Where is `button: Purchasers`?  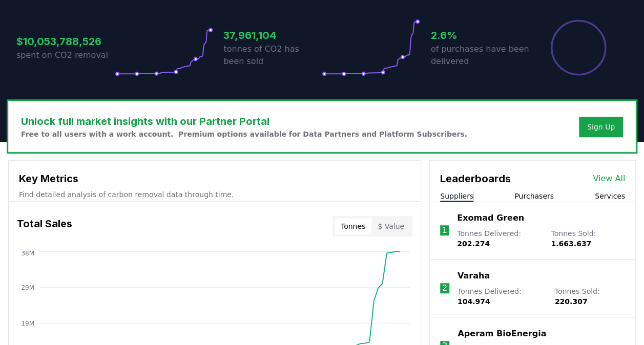 button: Purchasers is located at coordinates (534, 196).